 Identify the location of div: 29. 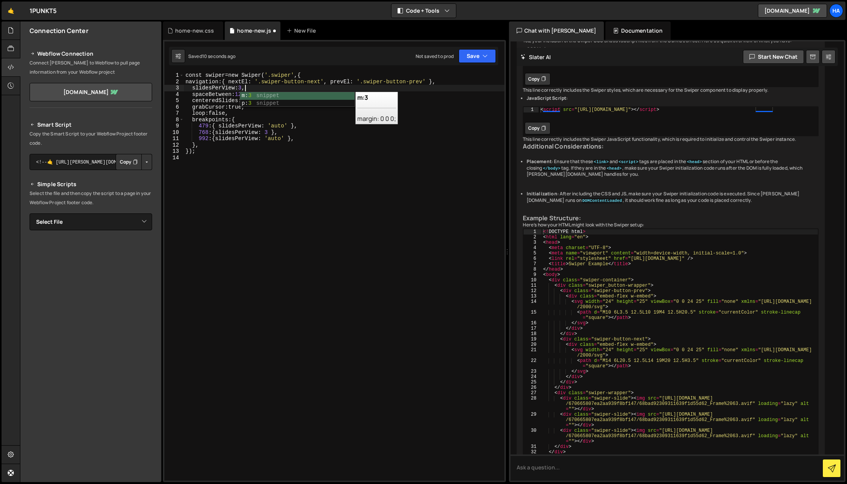
(532, 420).